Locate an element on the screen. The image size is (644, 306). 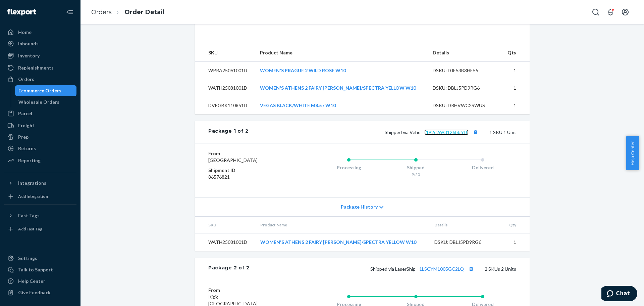
a: VEGAS BLACK/WHITE M8.5 / W10 is located at coordinates (298, 105).